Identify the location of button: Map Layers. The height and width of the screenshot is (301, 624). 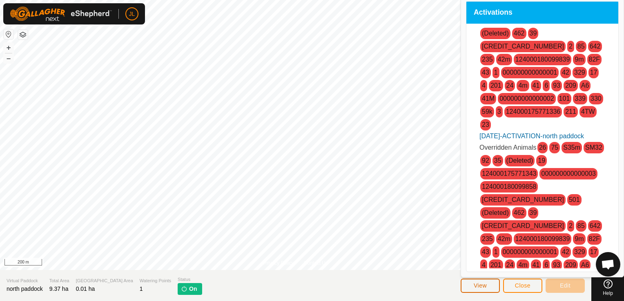
(23, 35).